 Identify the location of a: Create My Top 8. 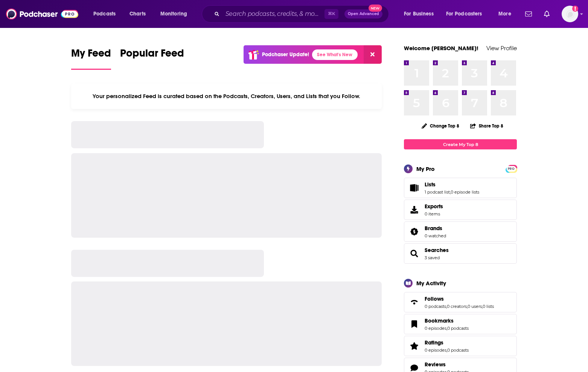
(460, 144).